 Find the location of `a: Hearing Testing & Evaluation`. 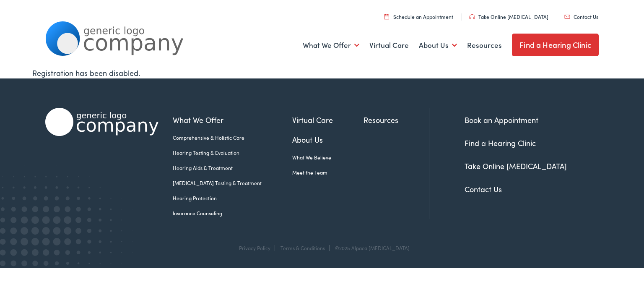

a: Hearing Testing & Evaluation is located at coordinates (232, 153).